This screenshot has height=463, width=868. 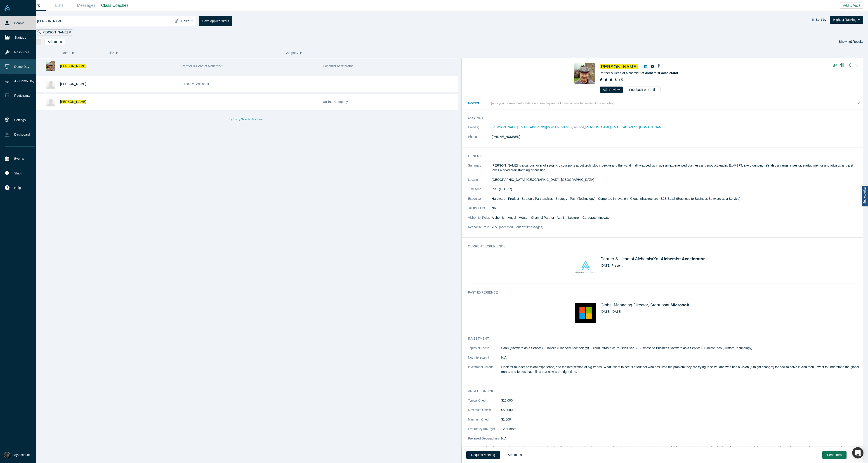 I want to click on button: Add to Vault, so click(x=852, y=5).